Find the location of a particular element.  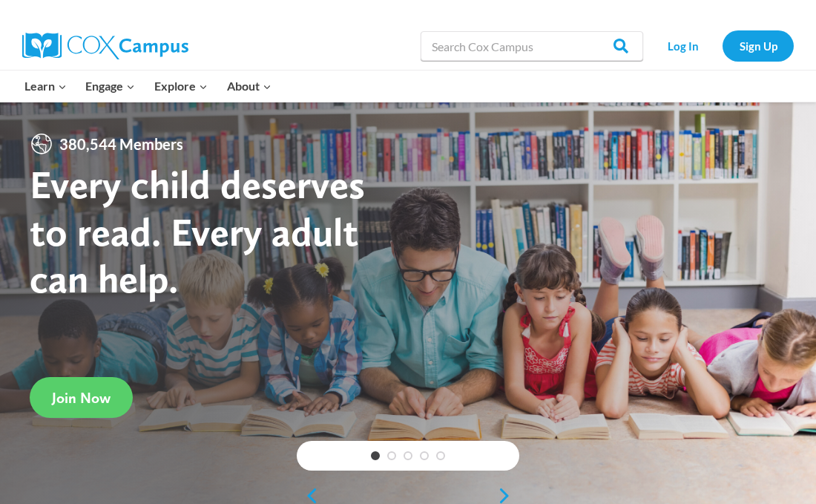

span: About is located at coordinates (249, 86).